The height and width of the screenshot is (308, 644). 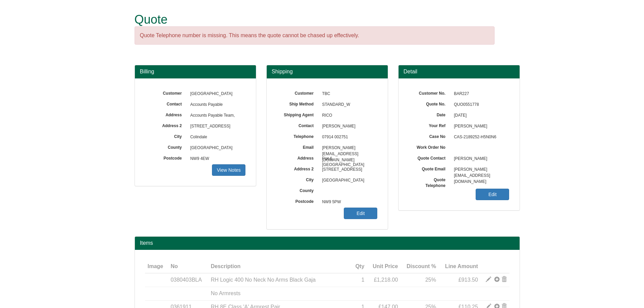 What do you see at coordinates (363, 279) in the screenshot?
I see `span: 1` at bounding box center [363, 279].